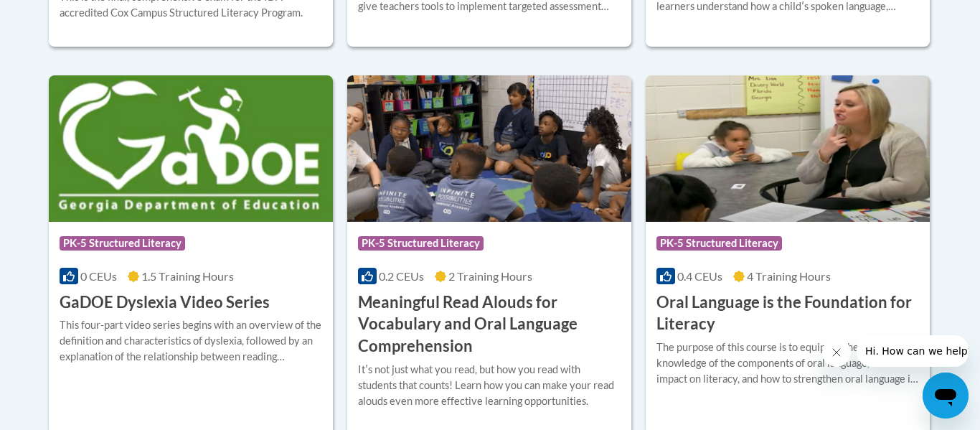 The width and height of the screenshot is (980, 430). Describe the element at coordinates (490, 325) in the screenshot. I see `h3: Meaningful Read Alouds for Vocabulary and Oral Language Comprehension` at that location.